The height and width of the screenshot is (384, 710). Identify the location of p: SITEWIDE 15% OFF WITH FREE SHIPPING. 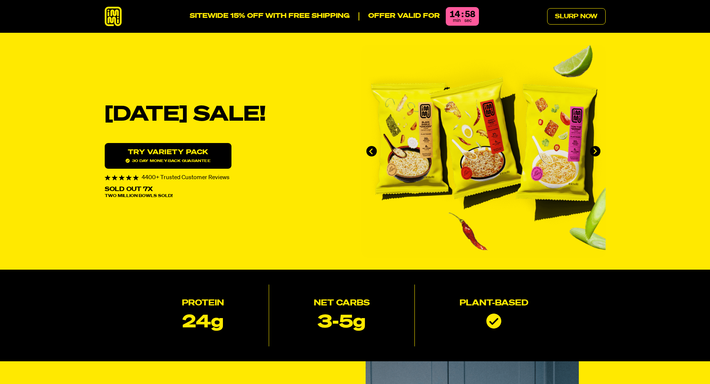
(269, 16).